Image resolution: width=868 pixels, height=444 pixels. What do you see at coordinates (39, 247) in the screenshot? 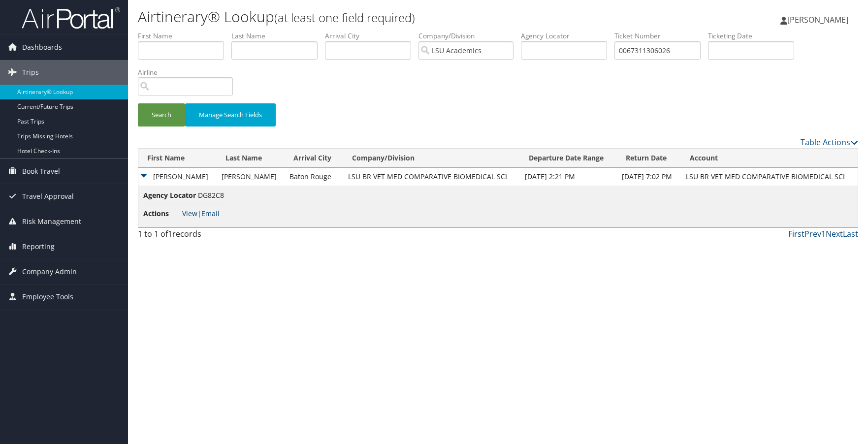
I see `span: Reporting` at bounding box center [39, 247].